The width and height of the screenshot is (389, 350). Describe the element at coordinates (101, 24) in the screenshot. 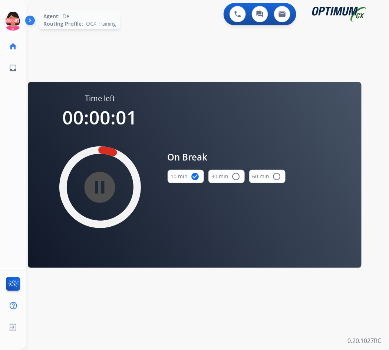

I see `span: OCX Training` at that location.